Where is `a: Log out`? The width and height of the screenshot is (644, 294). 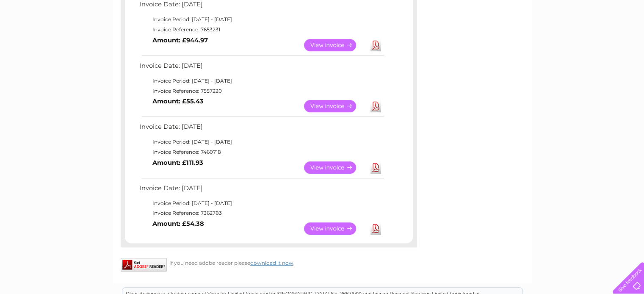 a: Log out is located at coordinates (626, 39).